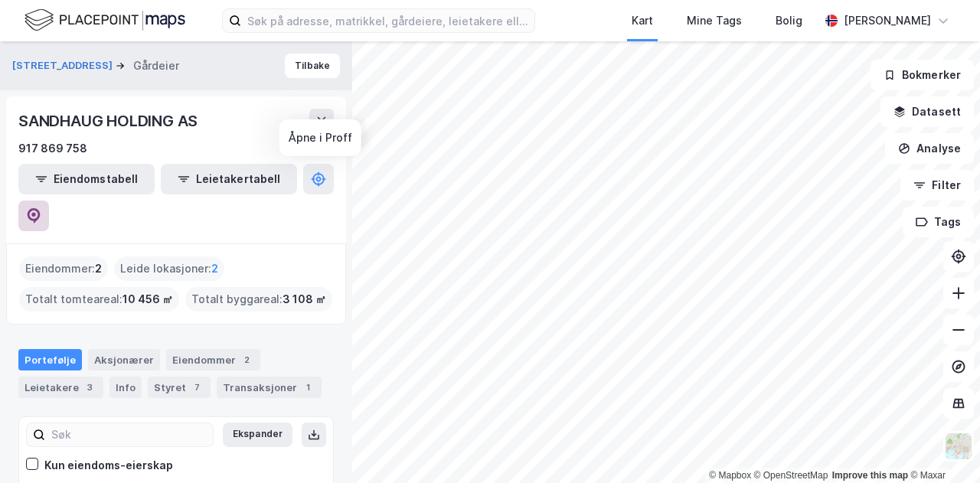  What do you see at coordinates (105, 20) in the screenshot?
I see `img: logo.f888ab2527a4732fd821a326f86c7f29.svg` at bounding box center [105, 20].